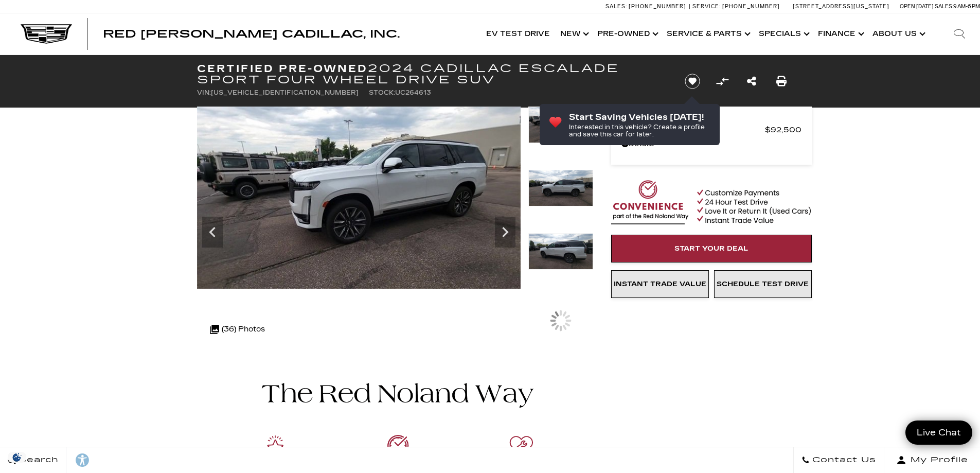 Image resolution: width=980 pixels, height=473 pixels. Describe the element at coordinates (967, 6) in the screenshot. I see `span: 9 AM-6 PM` at that location.